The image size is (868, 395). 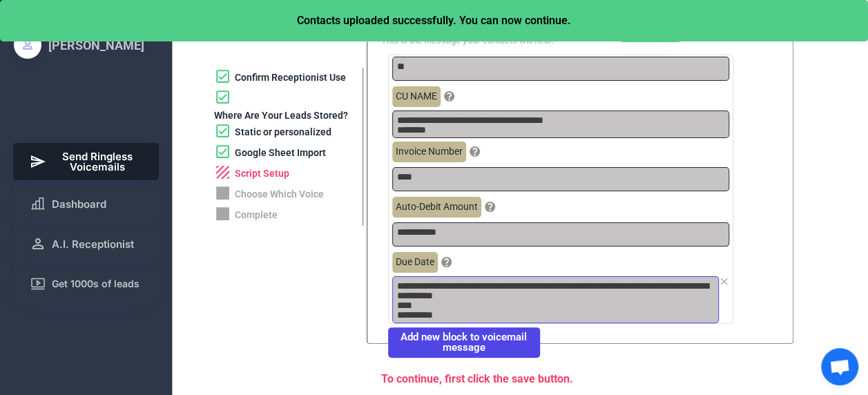 I want to click on font: This is the message your contacts will hear., so click(x=468, y=40).